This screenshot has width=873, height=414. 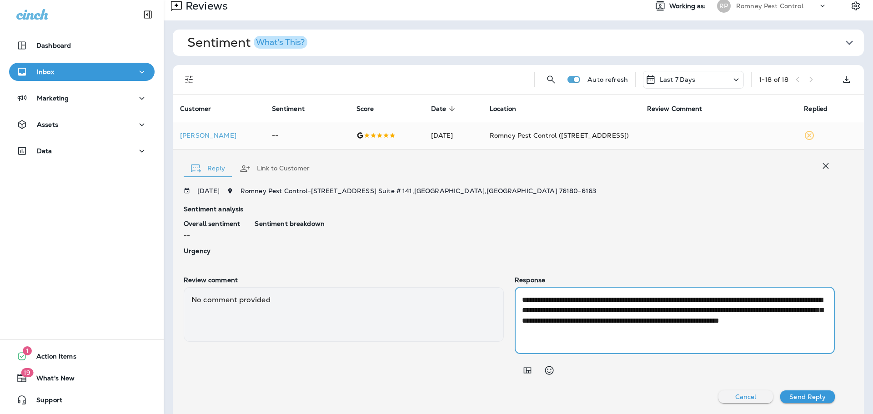 I want to click on span: Action Items, so click(x=52, y=358).